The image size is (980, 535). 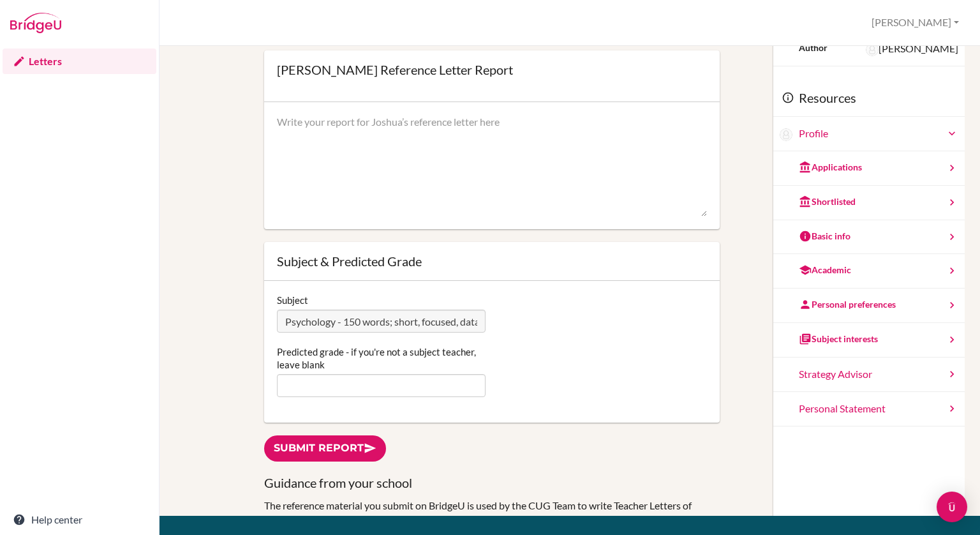 I want to click on div: Personal preferences, so click(x=847, y=304).